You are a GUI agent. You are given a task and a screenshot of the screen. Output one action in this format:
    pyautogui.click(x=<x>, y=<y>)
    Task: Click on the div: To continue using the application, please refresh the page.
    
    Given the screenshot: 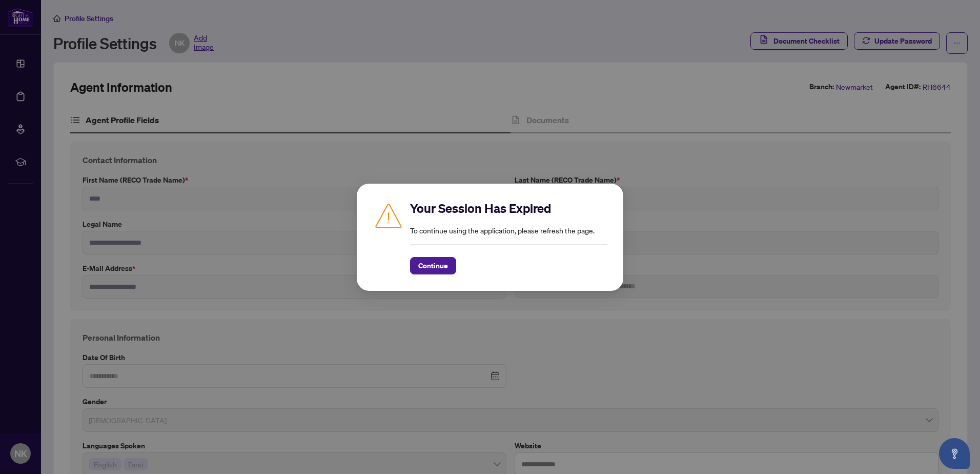 What is the action you would take?
    pyautogui.click(x=508, y=237)
    